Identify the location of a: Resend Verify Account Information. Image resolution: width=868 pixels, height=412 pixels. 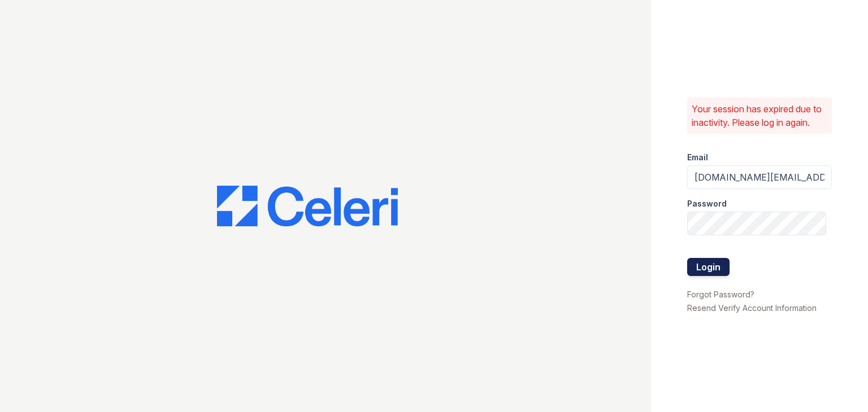
(751, 308).